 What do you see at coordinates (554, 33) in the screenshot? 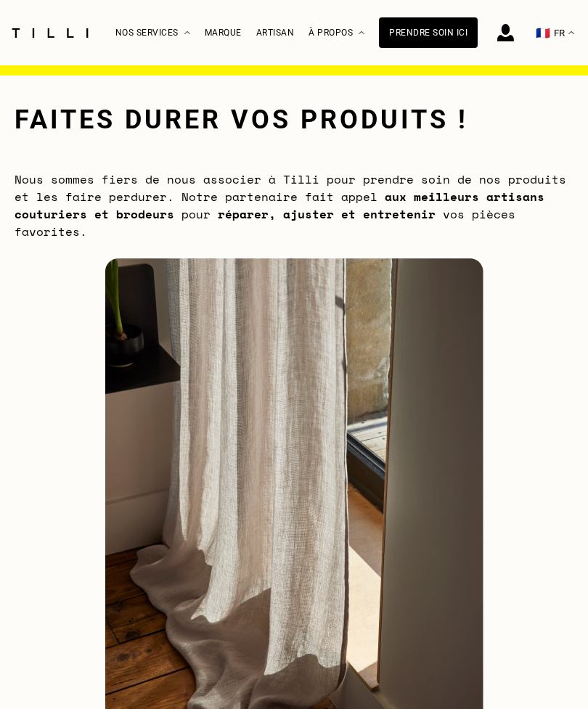
I see `button: 🇫🇷 FR` at bounding box center [554, 33].